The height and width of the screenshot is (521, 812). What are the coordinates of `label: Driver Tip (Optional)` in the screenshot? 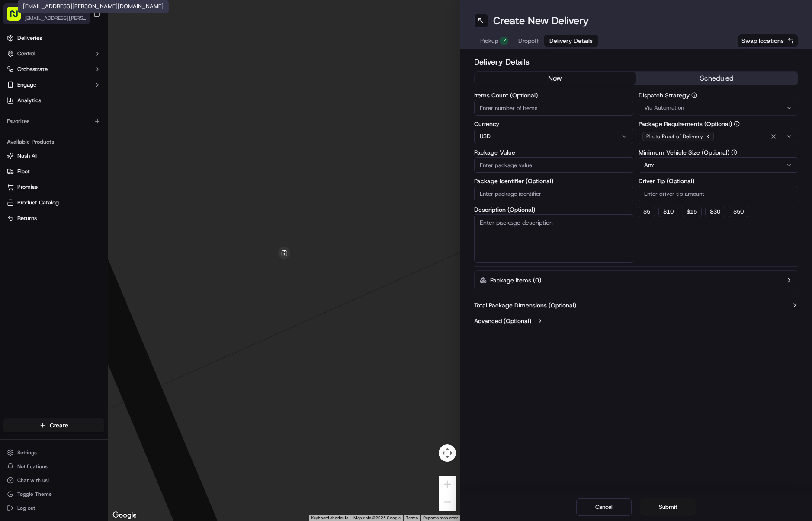 It's located at (718, 181).